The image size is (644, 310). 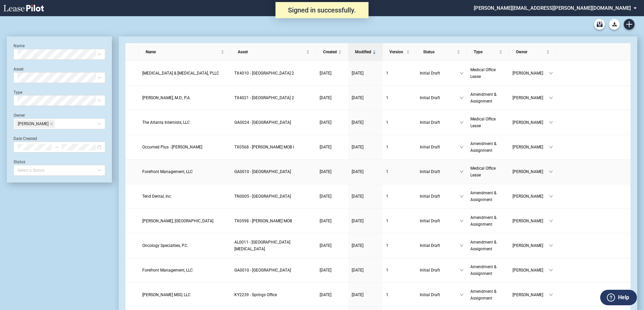 What do you see at coordinates (181, 73) in the screenshot?
I see `span: Complete Allergy & Asthma, PLLC` at bounding box center [181, 73].